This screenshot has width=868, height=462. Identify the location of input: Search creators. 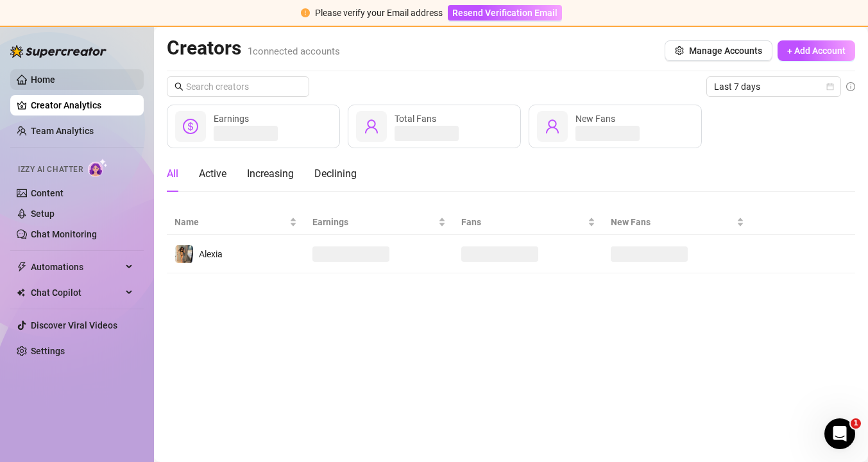
(239, 87).